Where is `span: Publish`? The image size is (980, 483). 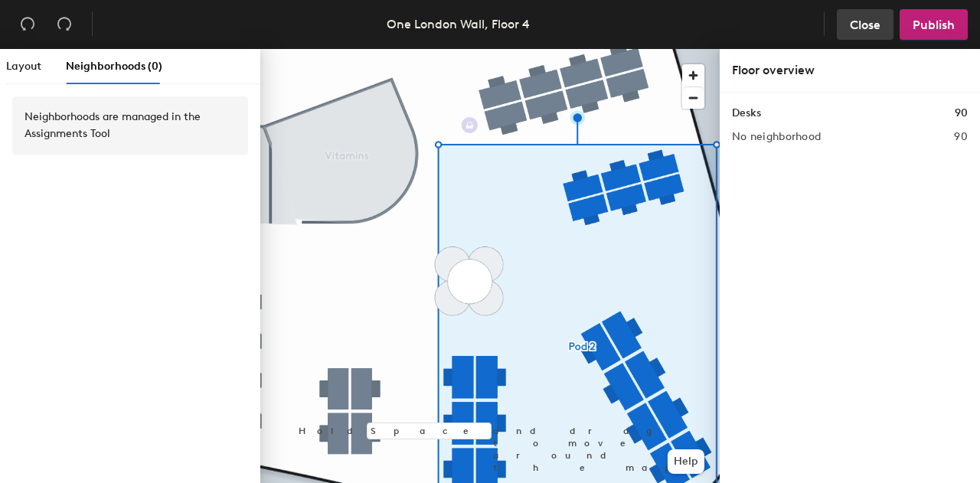 span: Publish is located at coordinates (933, 25).